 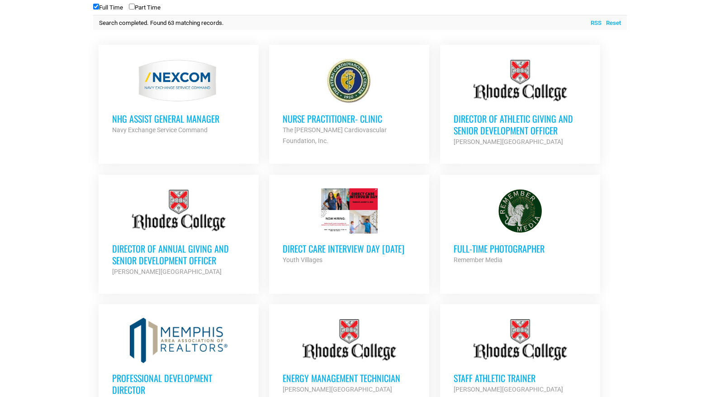 I want to click on a: RSS, so click(x=594, y=23).